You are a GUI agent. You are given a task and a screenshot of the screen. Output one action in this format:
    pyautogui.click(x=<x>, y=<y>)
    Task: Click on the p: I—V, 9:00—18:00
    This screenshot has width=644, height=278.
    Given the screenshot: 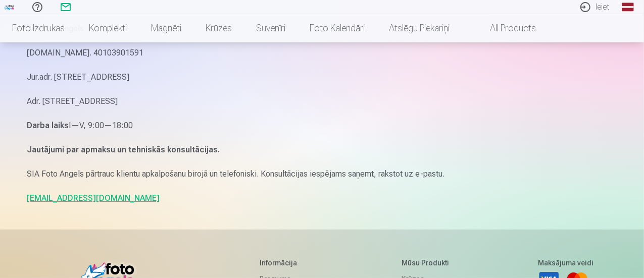 What is the action you would take?
    pyautogui.click(x=322, y=126)
    